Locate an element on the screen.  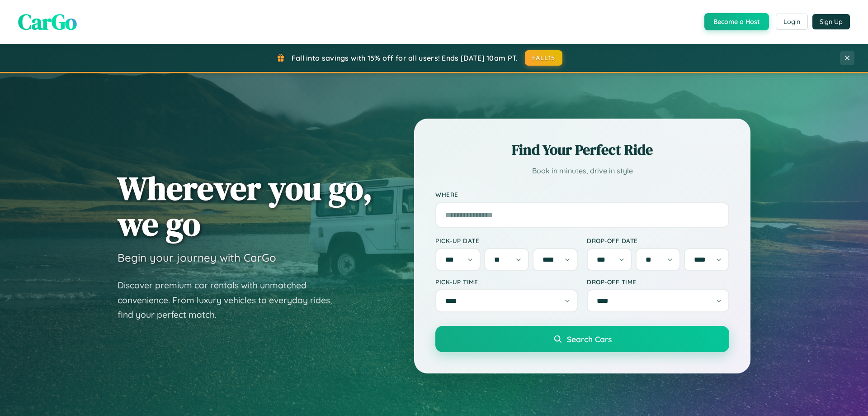
span: Search Cars is located at coordinates (589, 339).